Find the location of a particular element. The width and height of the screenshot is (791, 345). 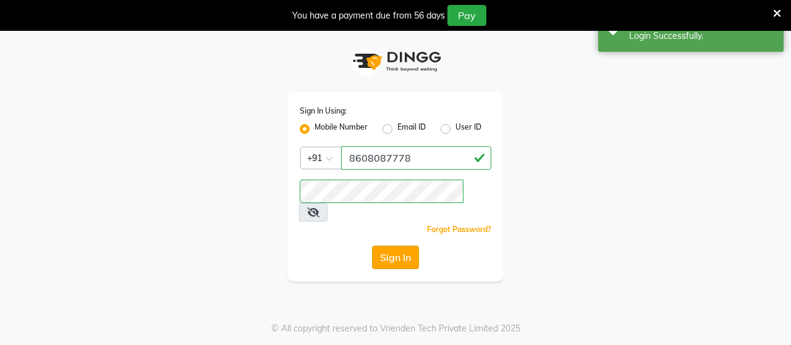

a: Forgot Password? is located at coordinates (459, 229).